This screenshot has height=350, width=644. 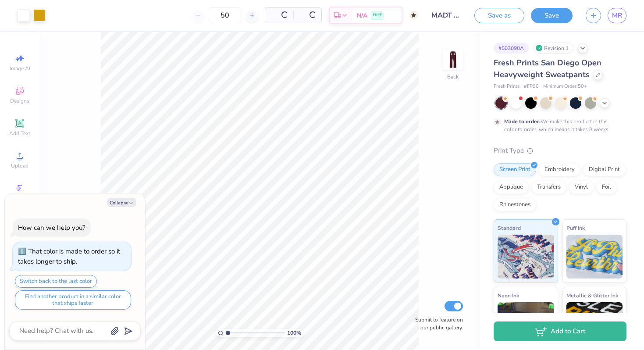 I want to click on div: Digital Print, so click(x=604, y=170).